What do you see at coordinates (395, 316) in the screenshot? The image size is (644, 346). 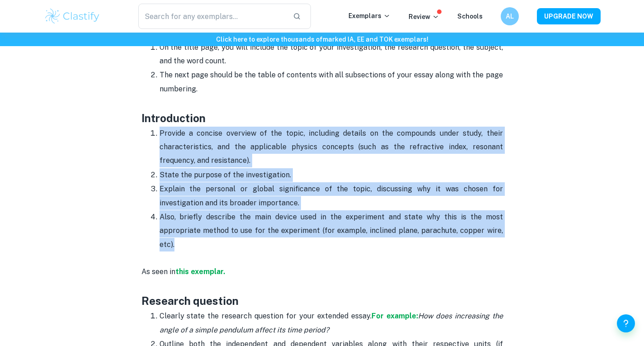 I see `strong: For example:` at bounding box center [395, 316].